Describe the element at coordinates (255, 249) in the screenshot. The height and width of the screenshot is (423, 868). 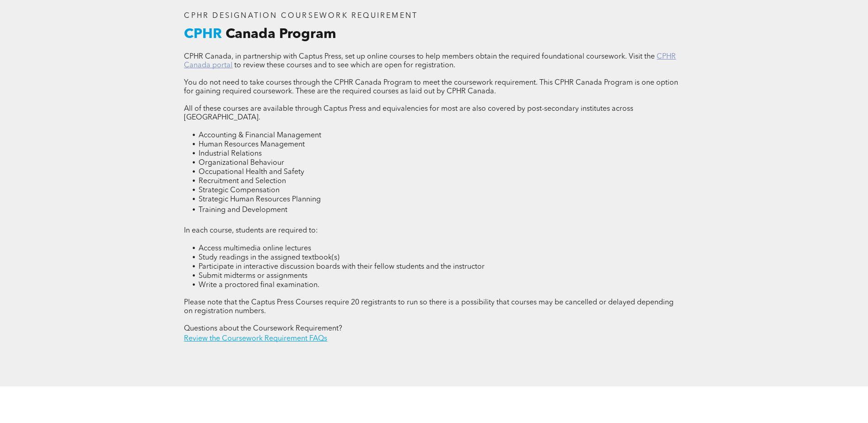
I see `span: Access multimedia online lectures` at that location.